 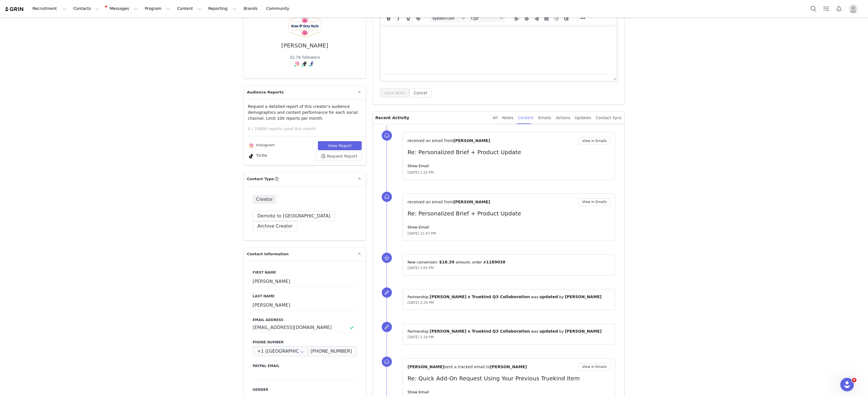 What do you see at coordinates (563, 118) in the screenshot?
I see `div: Actions` at bounding box center [563, 118].